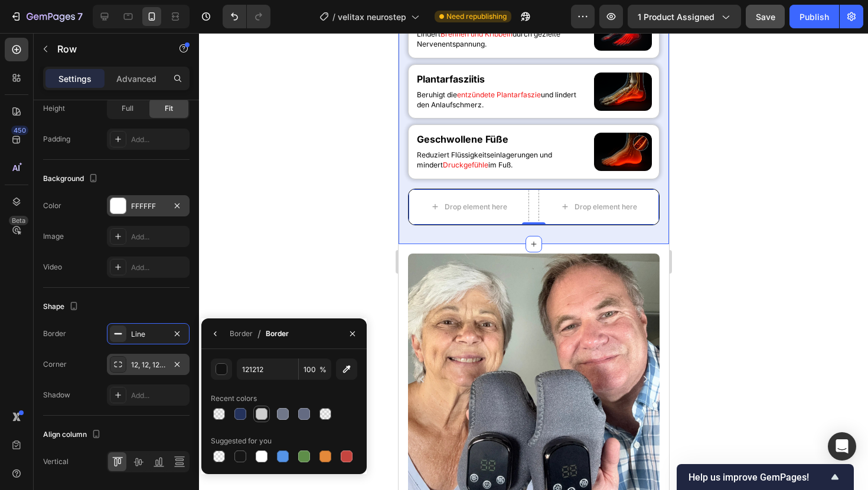  I want to click on div: Open Intercom Messenger, so click(842, 447).